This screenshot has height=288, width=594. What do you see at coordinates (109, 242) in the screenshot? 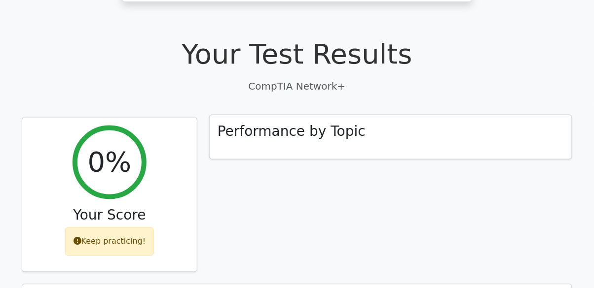
I see `div: Keep practicing!` at bounding box center [109, 242].